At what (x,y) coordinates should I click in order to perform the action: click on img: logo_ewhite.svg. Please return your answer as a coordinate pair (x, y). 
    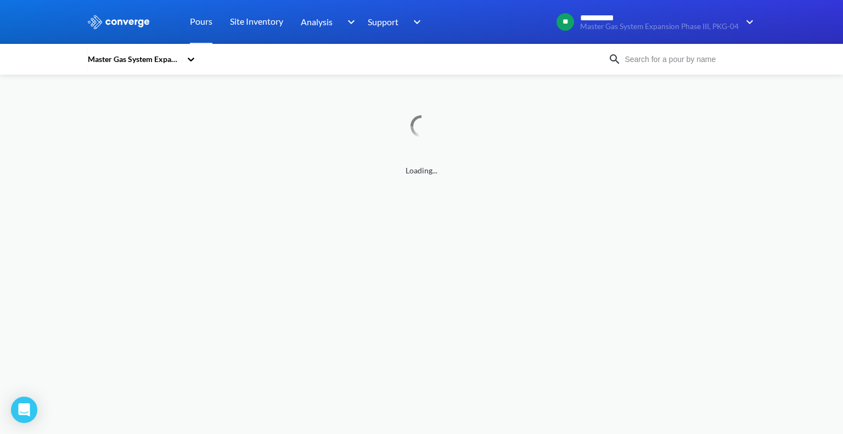
    Looking at the image, I should click on (119, 22).